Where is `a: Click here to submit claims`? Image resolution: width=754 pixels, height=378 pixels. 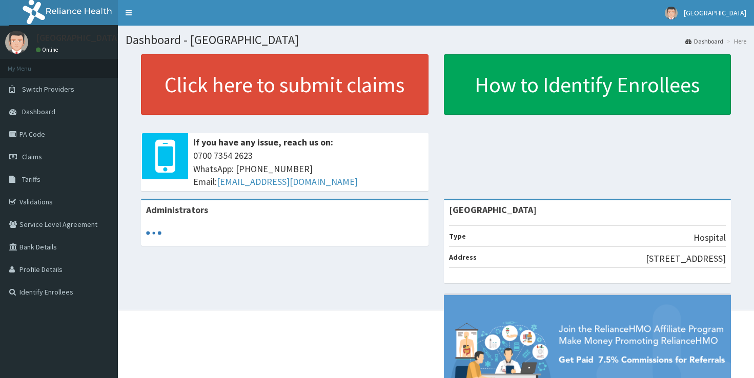
a: Click here to submit claims is located at coordinates (284, 85).